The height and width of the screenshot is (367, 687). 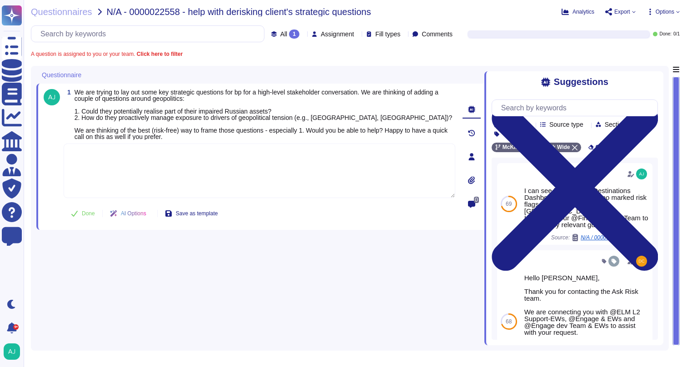 What do you see at coordinates (159, 54) in the screenshot?
I see `b: Click here to filter` at bounding box center [159, 54].